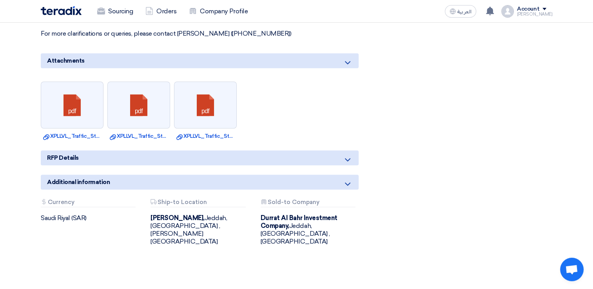 This screenshot has width=593, height=289. Describe the element at coordinates (308, 203) in the screenshot. I see `div: Sold-to Company` at that location.